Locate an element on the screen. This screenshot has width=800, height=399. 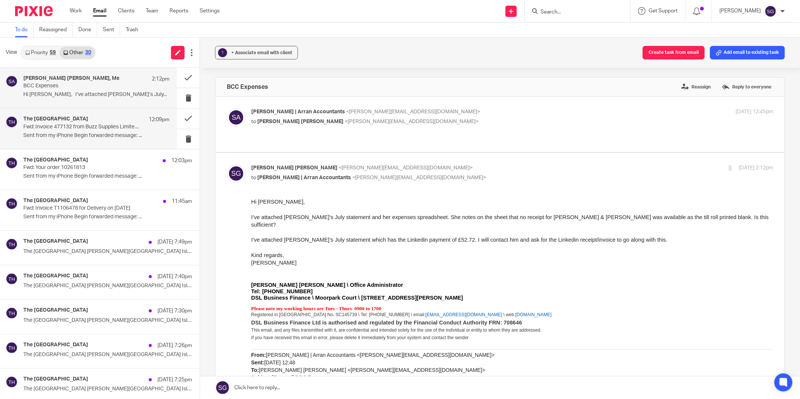
span: + Associate email with client is located at coordinates (262, 53).